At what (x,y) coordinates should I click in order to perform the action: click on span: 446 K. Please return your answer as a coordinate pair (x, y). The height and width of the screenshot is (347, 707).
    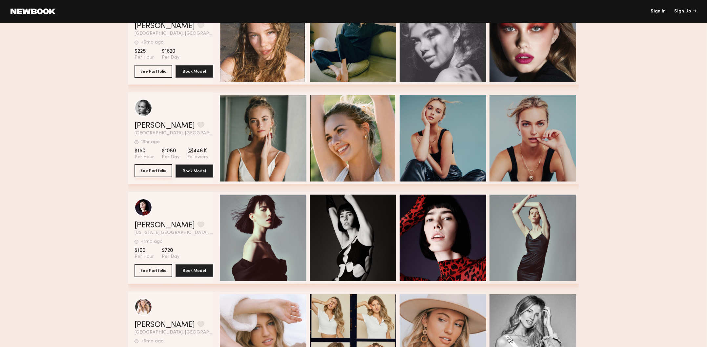
    Looking at the image, I should click on (197, 151).